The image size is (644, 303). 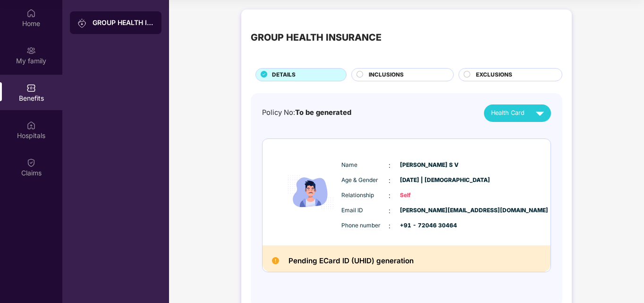 I want to click on span: Health Card, so click(x=507, y=113).